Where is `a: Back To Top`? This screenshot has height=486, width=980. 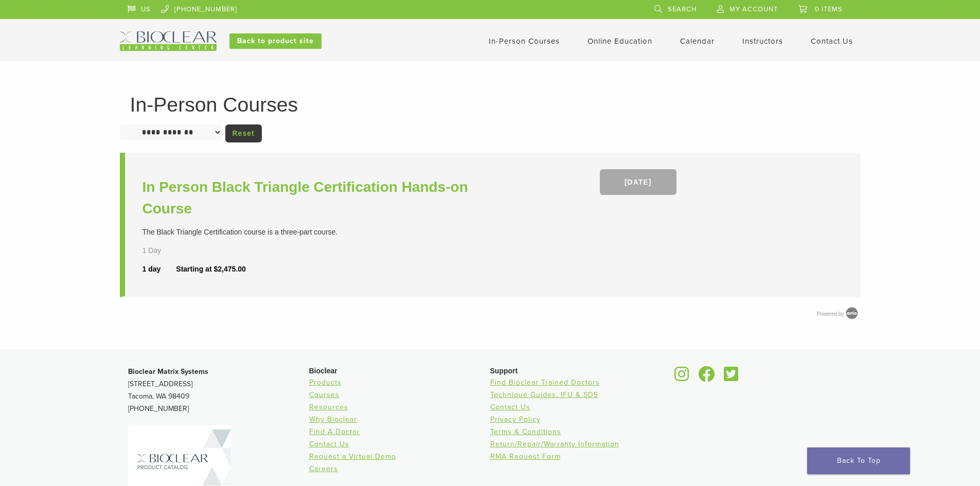 a: Back To Top is located at coordinates (859, 461).